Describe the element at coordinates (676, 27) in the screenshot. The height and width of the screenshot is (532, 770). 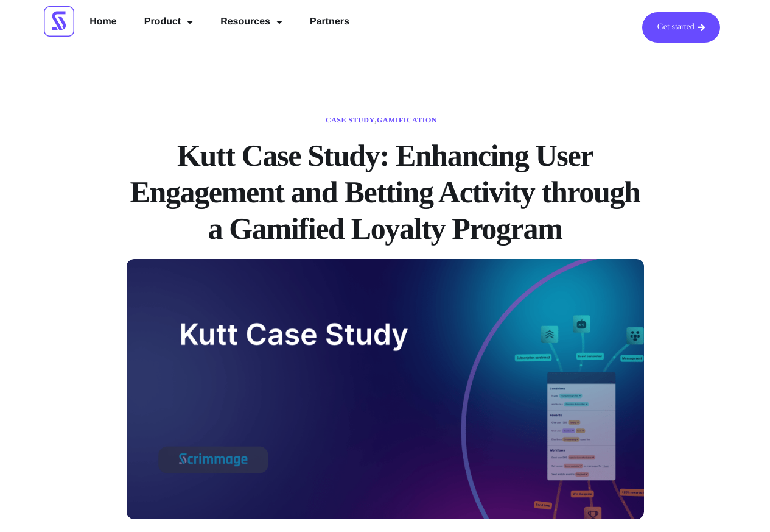
I see `span: Get started` at that location.